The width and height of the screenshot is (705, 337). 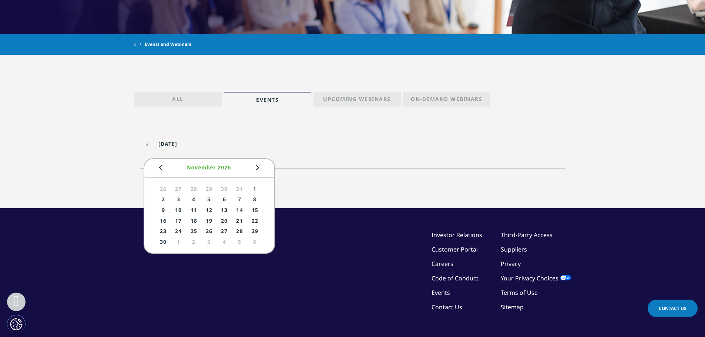 I want to click on a: Your Privacy Choices, so click(x=536, y=278).